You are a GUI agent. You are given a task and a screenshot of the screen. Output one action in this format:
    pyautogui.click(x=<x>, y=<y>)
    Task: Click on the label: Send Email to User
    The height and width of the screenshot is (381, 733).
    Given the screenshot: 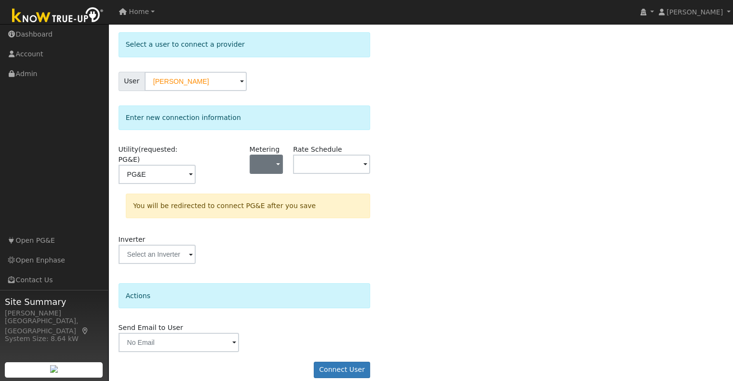 What is the action you would take?
    pyautogui.click(x=151, y=328)
    